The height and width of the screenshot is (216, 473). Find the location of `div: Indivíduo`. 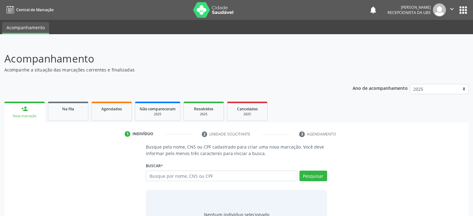

div: Indivíduo is located at coordinates (143, 134).